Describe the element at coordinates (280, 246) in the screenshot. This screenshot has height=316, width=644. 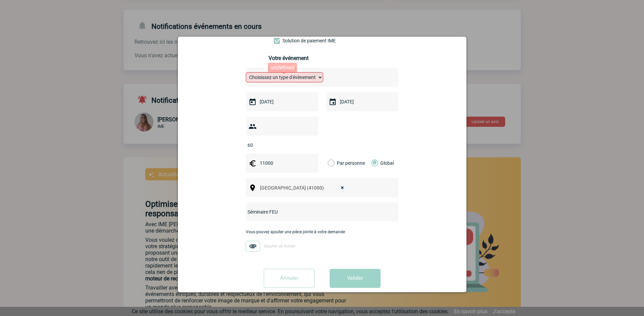
I see `span: Ajouter un fichier` at that location.